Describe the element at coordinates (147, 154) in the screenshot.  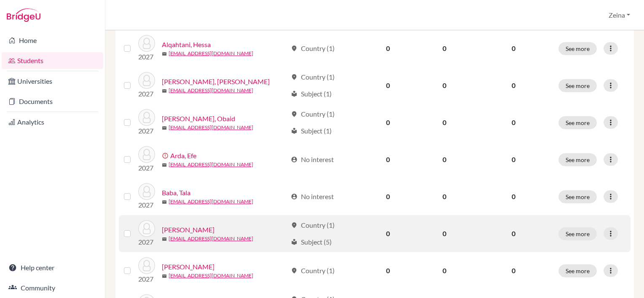
I see `img: Arda, Efe` at that location.